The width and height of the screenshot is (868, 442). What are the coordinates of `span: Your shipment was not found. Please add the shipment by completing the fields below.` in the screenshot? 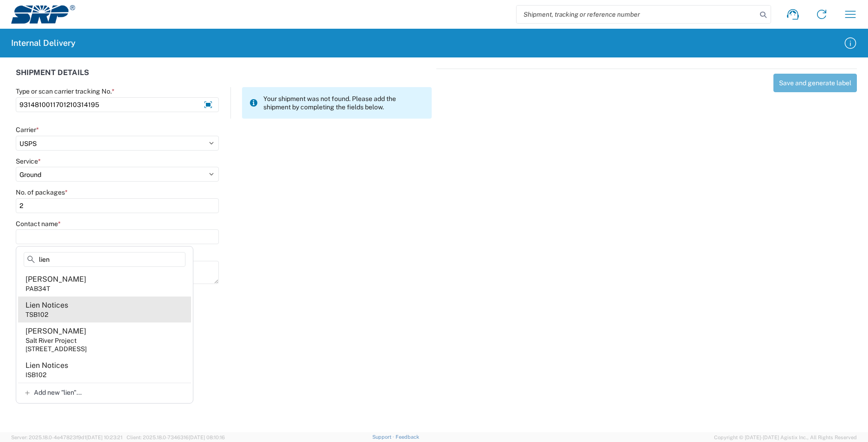 It's located at (344, 103).